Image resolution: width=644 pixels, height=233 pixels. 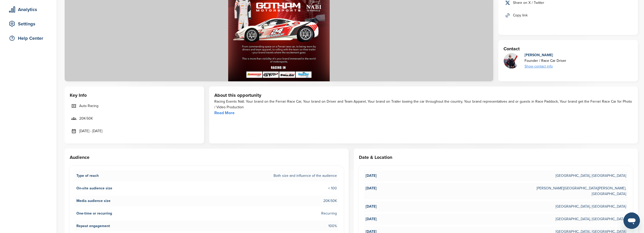 I want to click on span: One-time or recurring, so click(x=94, y=213).